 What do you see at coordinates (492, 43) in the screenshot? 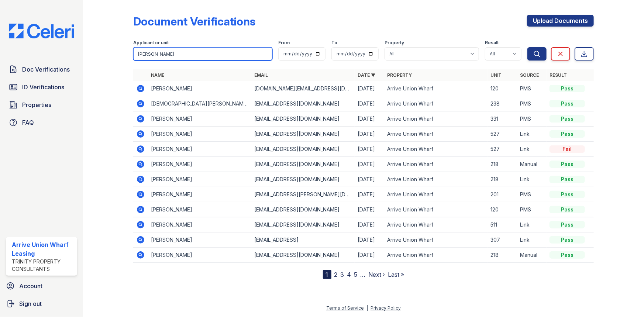
I see `label: Result` at bounding box center [492, 43].